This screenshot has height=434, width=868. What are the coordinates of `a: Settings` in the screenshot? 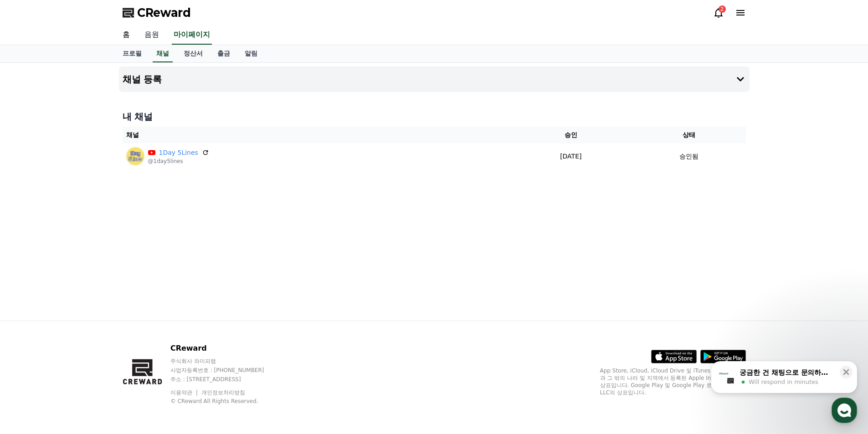 It's located at (146, 300).